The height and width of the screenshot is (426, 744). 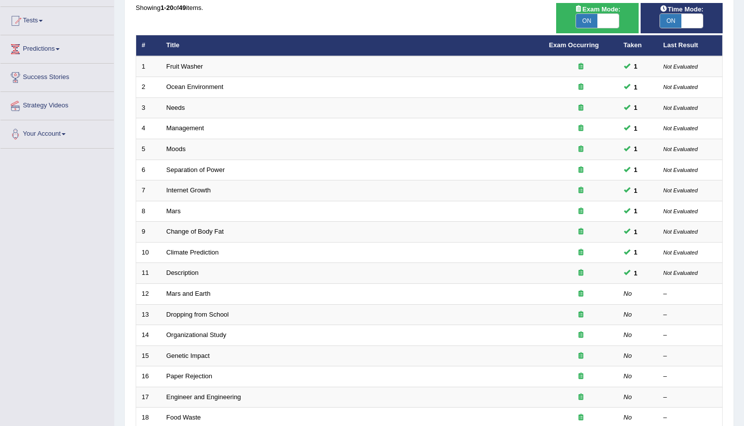 What do you see at coordinates (57, 48) in the screenshot?
I see `a: Predictions` at bounding box center [57, 48].